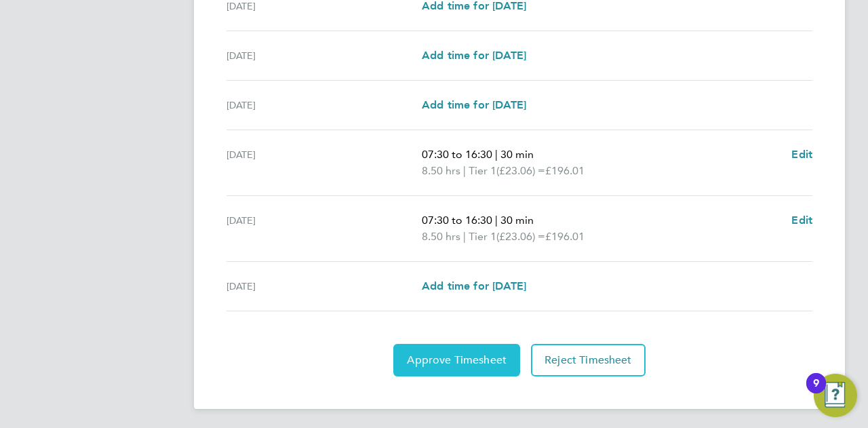 The width and height of the screenshot is (868, 428). Describe the element at coordinates (816, 392) in the screenshot. I see `div: 9` at that location.